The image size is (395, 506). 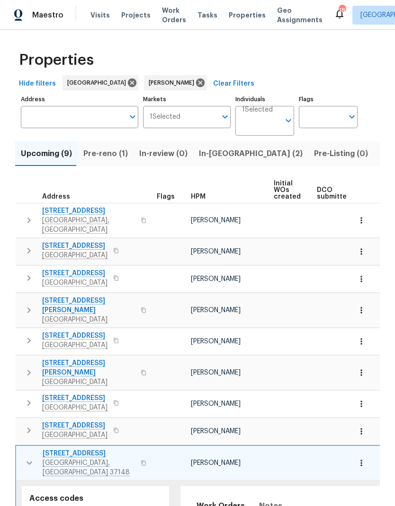 I want to click on span: Address, so click(x=56, y=197).